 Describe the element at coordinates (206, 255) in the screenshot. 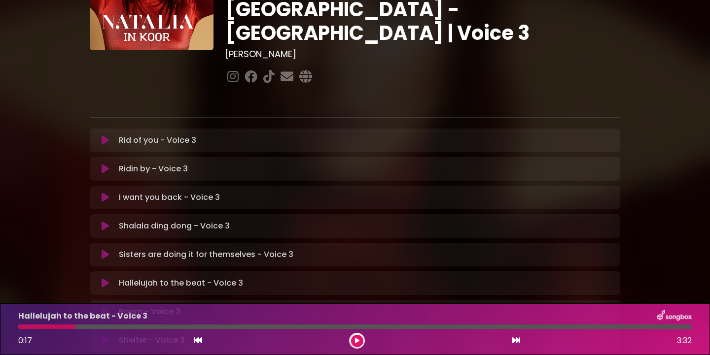

I see `p: Sisters are doing it for themselves - Voice 3` at that location.